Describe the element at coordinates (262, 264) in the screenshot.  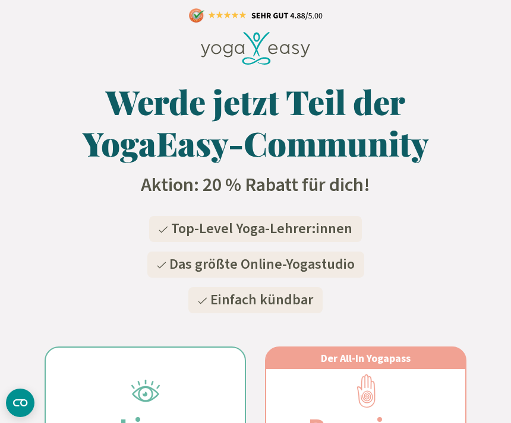
I see `span: Das größte Online-Yogastudio` at that location.